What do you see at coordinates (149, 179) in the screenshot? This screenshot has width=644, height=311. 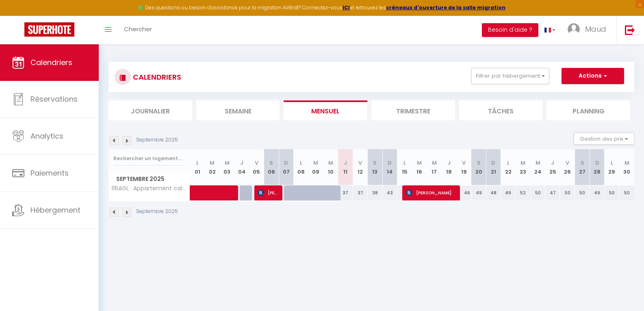 I see `span: Septembre 2025` at bounding box center [149, 179].